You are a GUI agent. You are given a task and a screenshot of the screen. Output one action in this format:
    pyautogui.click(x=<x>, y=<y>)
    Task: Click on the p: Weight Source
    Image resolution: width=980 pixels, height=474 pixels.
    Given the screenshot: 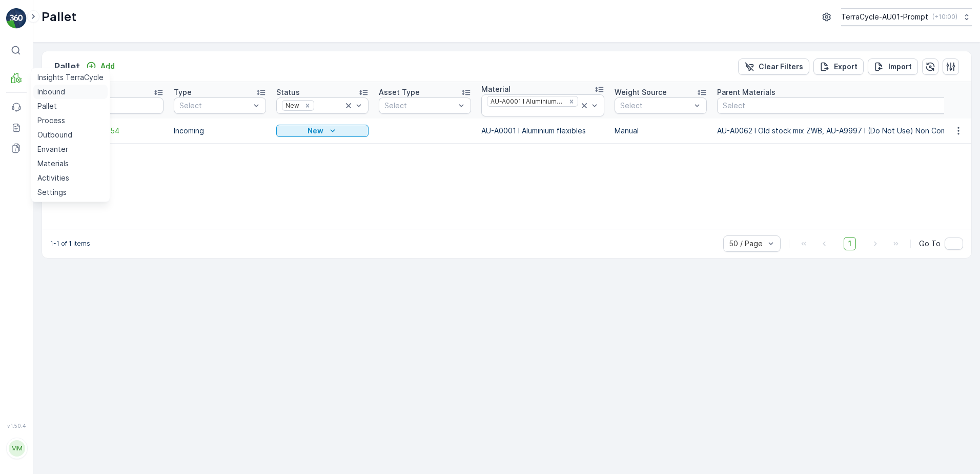 What is the action you would take?
    pyautogui.click(x=641, y=92)
    